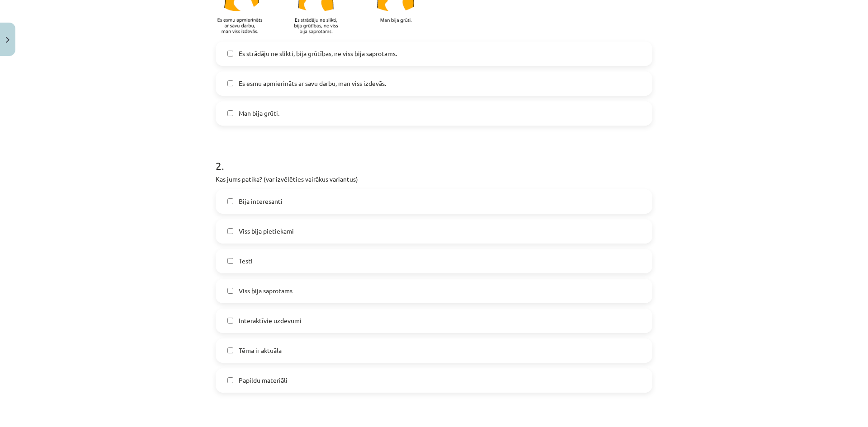  I want to click on span: Viss bija pietiekami, so click(266, 231).